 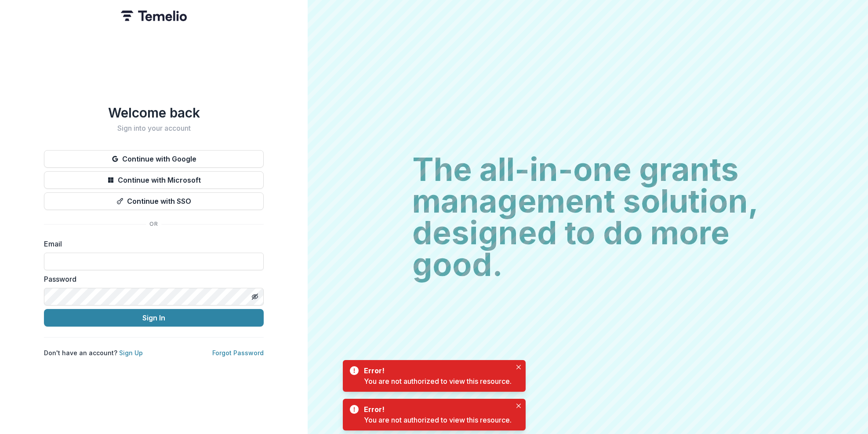 What do you see at coordinates (154, 159) in the screenshot?
I see `button: Continue with Google` at bounding box center [154, 159].